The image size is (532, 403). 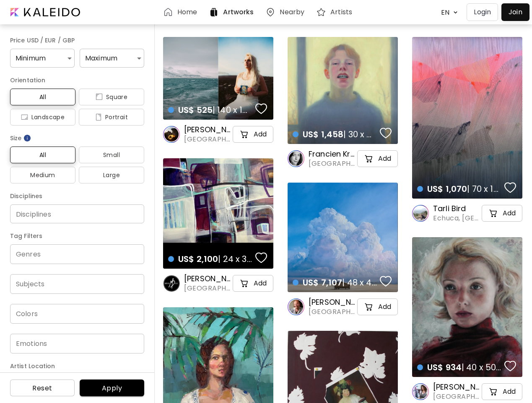 I want to click on h6: Tag Filters, so click(x=77, y=236).